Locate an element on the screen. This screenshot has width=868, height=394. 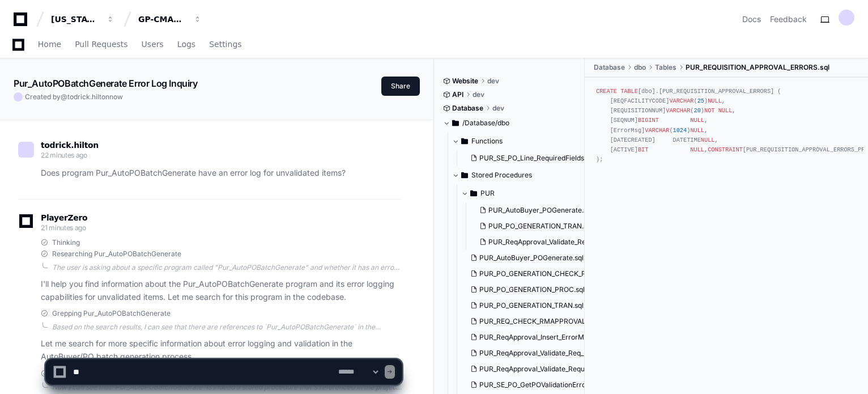
span: CONSTRAINT is located at coordinates (725, 150).